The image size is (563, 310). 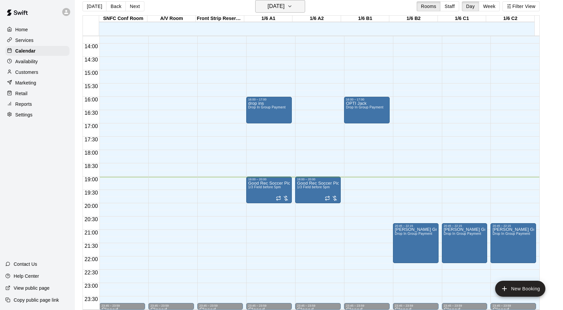 What do you see at coordinates (91, 180) in the screenshot?
I see `span: 19:00` at bounding box center [91, 180].